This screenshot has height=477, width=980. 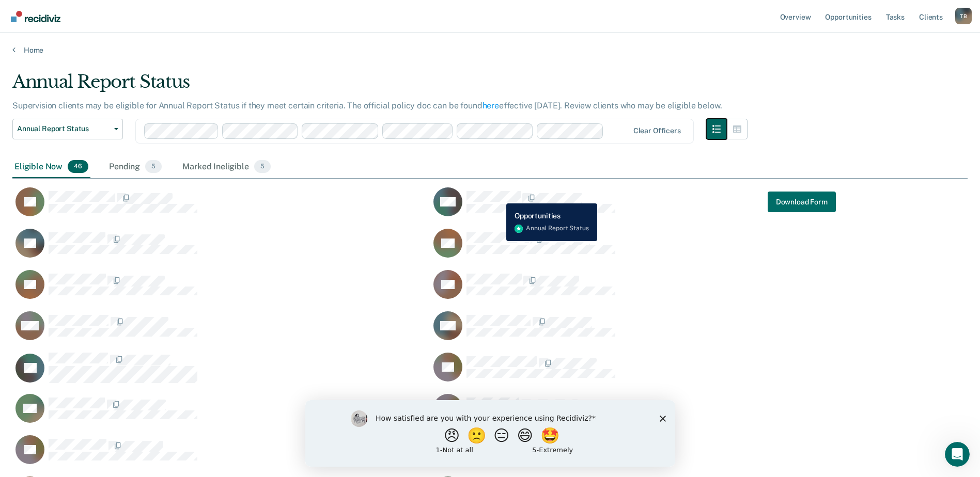 I want to click on div: Annual Report Status, so click(x=380, y=86).